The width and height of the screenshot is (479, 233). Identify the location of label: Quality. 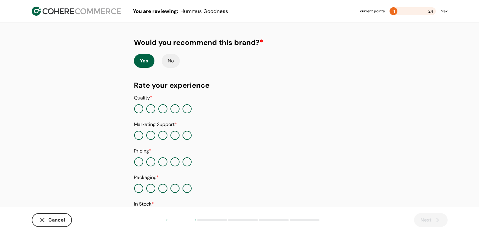
(143, 98).